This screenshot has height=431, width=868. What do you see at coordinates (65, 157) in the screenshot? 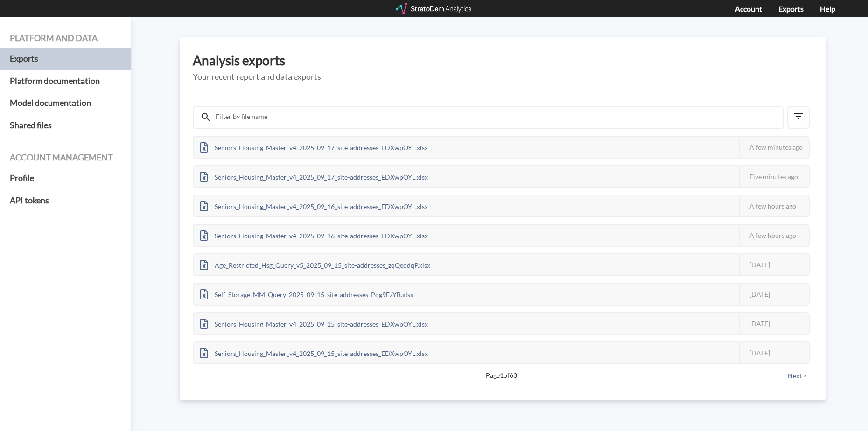
I see `h4: Account management` at bounding box center [65, 157].